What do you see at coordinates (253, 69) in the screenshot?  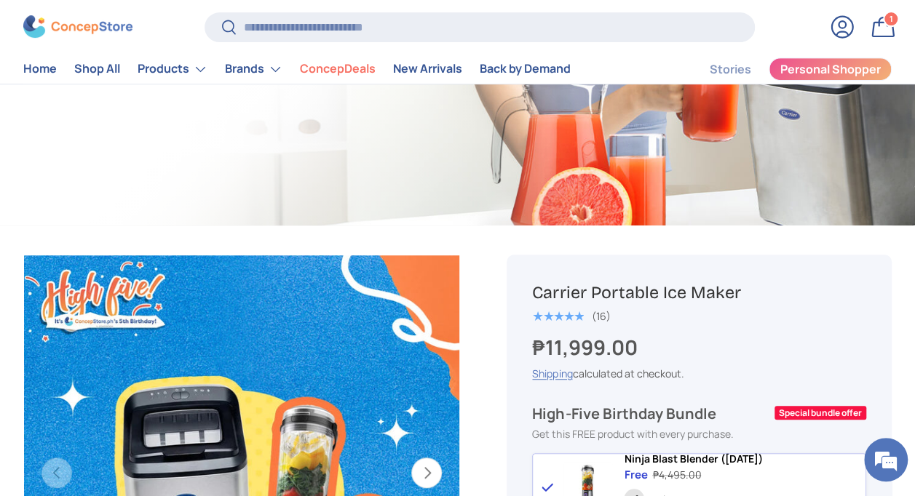 I see `summary: Brands` at bounding box center [253, 69].